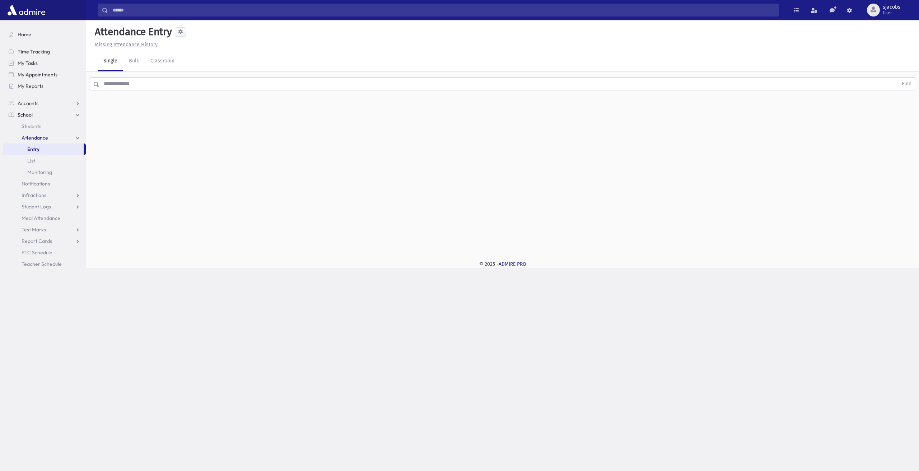  I want to click on h5: Attendance Entry, so click(132, 32).